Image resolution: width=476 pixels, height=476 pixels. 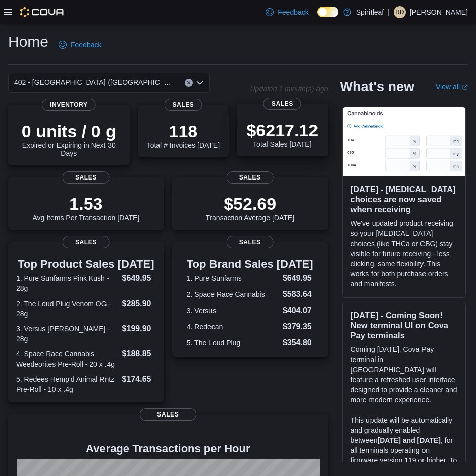 I want to click on dd: $583.64, so click(x=298, y=295).